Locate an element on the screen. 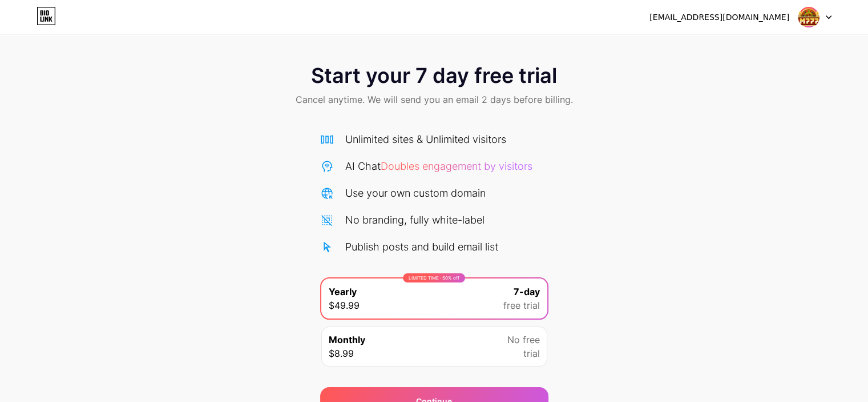 This screenshot has height=402, width=868. span: free trial is located at coordinates (522, 305).